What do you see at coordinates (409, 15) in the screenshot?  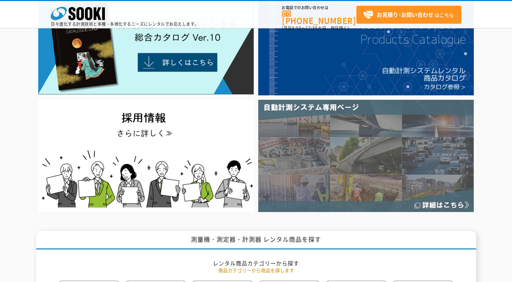 I see `a: お見積り･お問い合わせはこちら` at bounding box center [409, 15].